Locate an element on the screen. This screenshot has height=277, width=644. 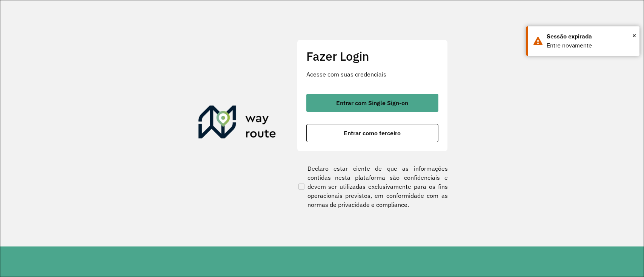
span: Entrar como terceiro is located at coordinates (372, 133).